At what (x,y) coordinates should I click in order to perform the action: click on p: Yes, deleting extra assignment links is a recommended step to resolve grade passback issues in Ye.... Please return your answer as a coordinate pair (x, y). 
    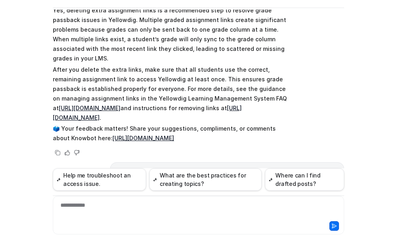
    Looking at the image, I should click on (170, 34).